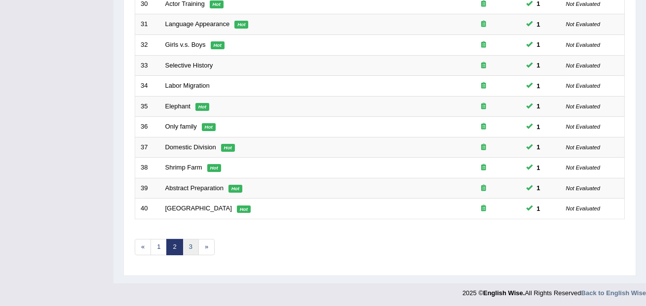 This screenshot has width=646, height=306. I want to click on a: Selective History, so click(189, 65).